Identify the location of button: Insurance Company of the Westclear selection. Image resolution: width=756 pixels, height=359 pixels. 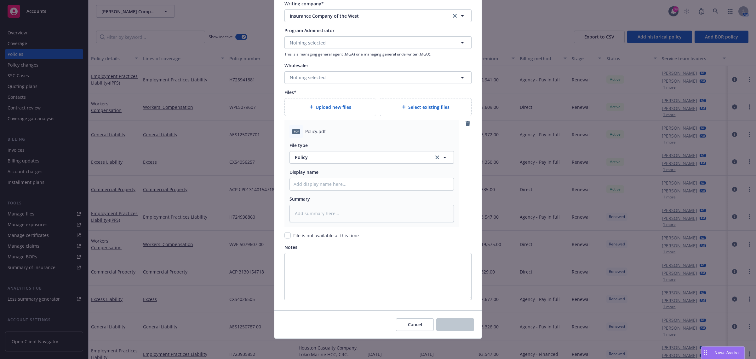
(378, 16).